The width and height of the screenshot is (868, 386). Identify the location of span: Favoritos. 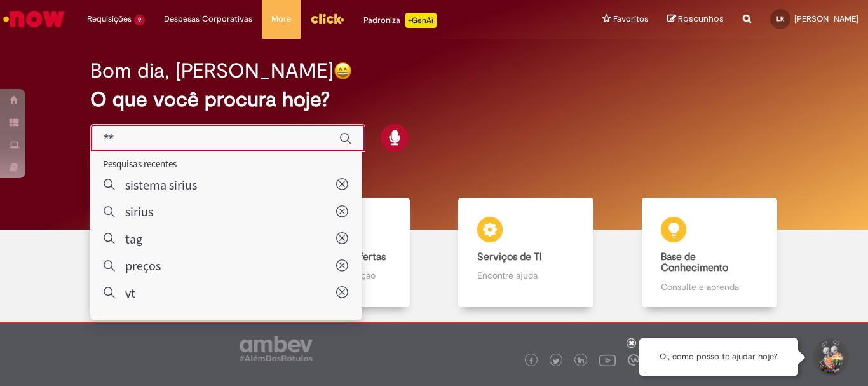
(631, 19).